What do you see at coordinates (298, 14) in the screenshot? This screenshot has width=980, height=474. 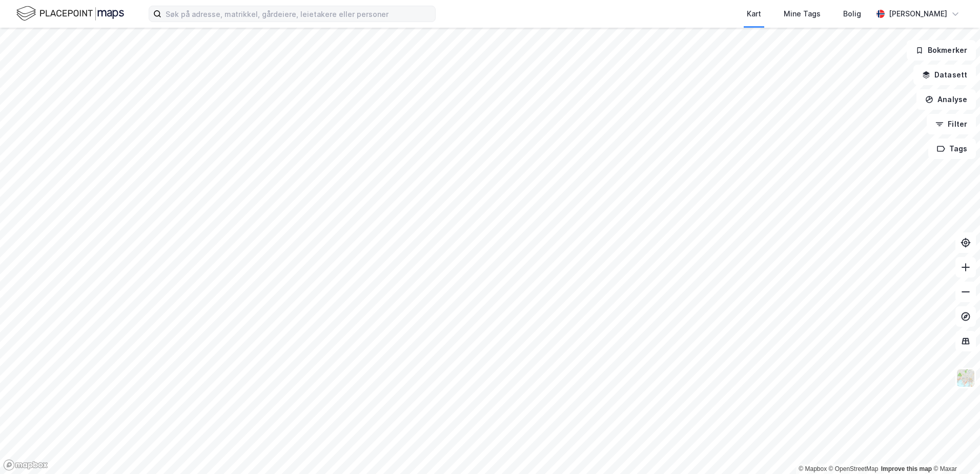 I see `input: Søk på adresse, matrikkel, gårdeiere, leietakere eller personer` at bounding box center [298, 14].